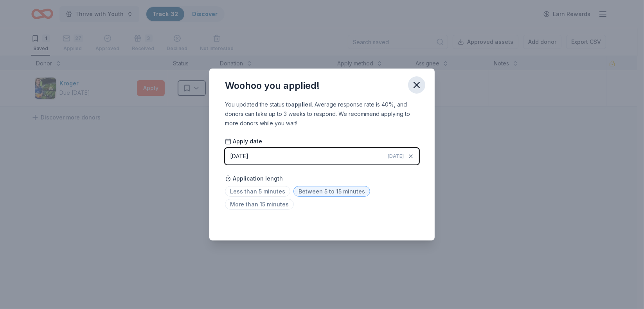 This screenshot has width=644, height=309. Describe the element at coordinates (259, 204) in the screenshot. I see `span: More than 15 minutes` at that location.